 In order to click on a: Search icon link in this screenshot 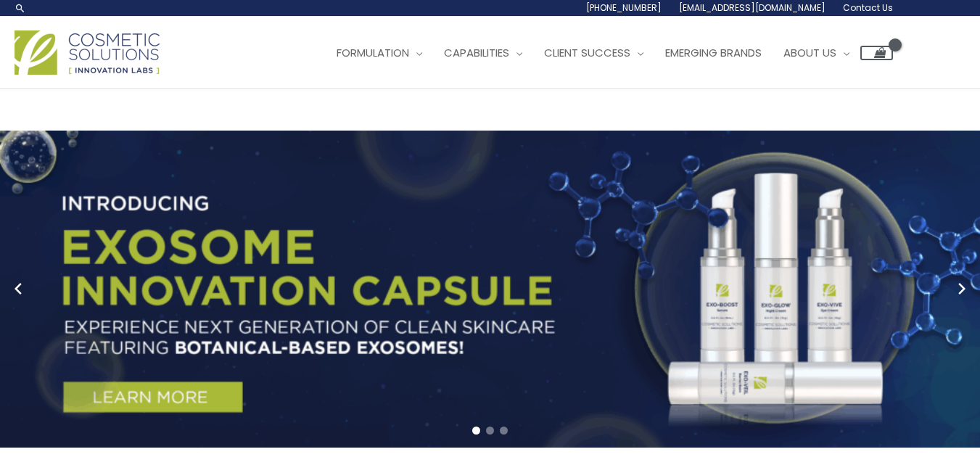, I will do `click(20, 8)`.